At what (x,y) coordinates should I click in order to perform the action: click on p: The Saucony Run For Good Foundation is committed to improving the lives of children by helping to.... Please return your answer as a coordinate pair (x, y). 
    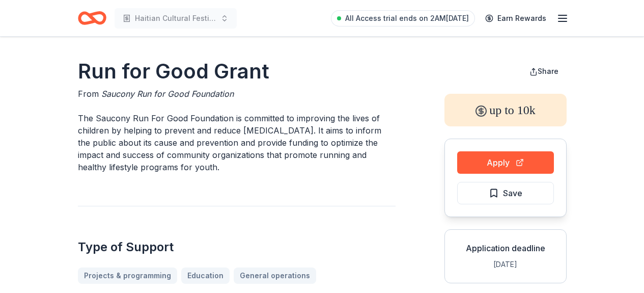
    Looking at the image, I should click on (237, 143).